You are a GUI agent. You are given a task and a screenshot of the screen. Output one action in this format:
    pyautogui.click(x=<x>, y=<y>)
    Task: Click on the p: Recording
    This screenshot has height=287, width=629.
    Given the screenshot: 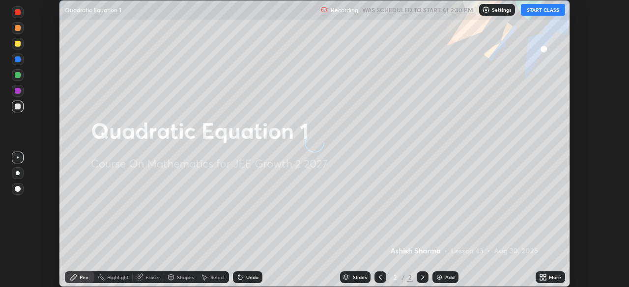 What is the action you would take?
    pyautogui.click(x=344, y=10)
    